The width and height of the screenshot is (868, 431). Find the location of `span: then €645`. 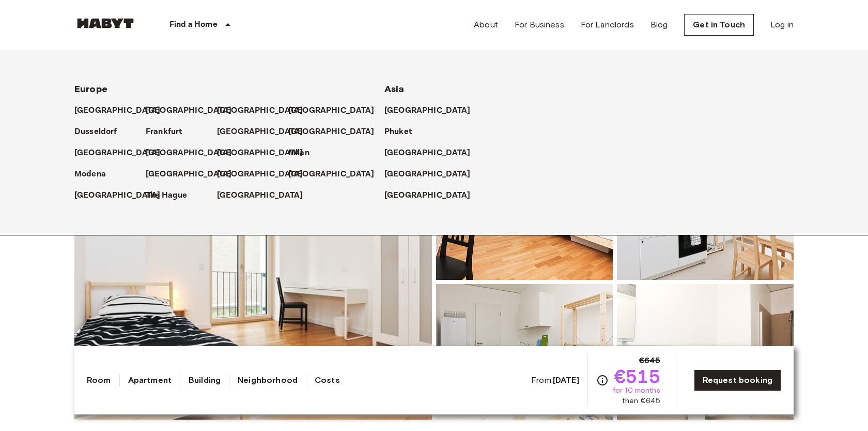

span: then €645 is located at coordinates (640, 401).